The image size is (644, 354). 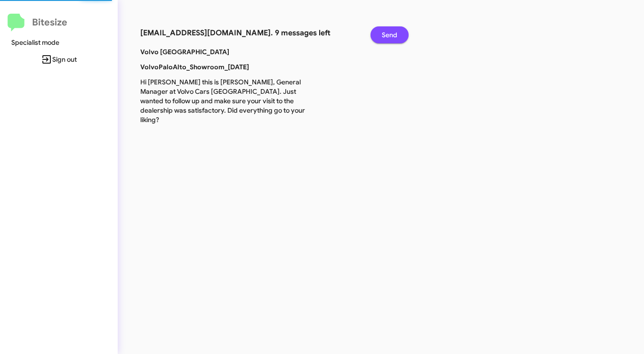 I want to click on span: Send, so click(x=389, y=35).